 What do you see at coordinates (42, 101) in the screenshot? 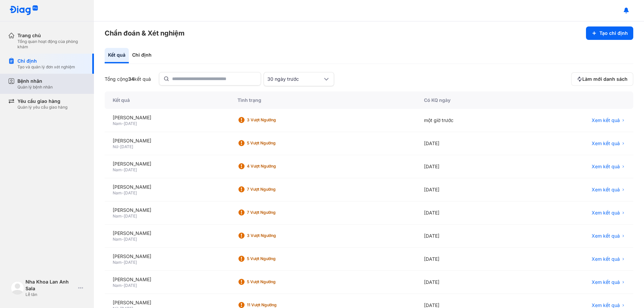
I see `div: Yêu cầu giao hàng` at bounding box center [42, 101].